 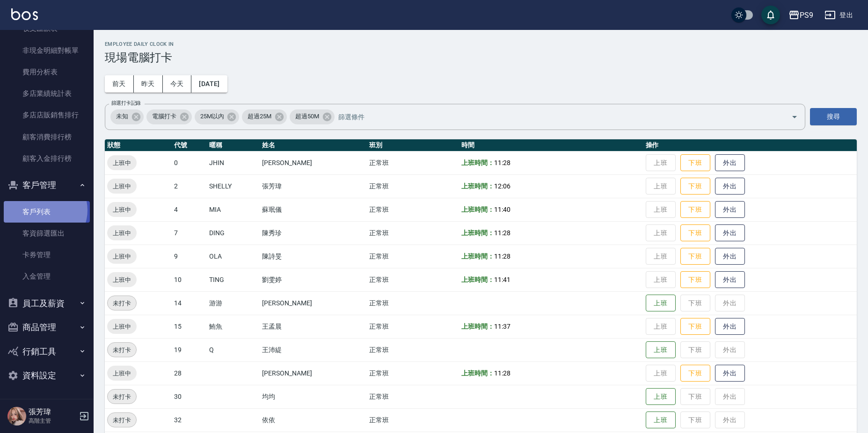 I want to click on td: 10, so click(x=189, y=279).